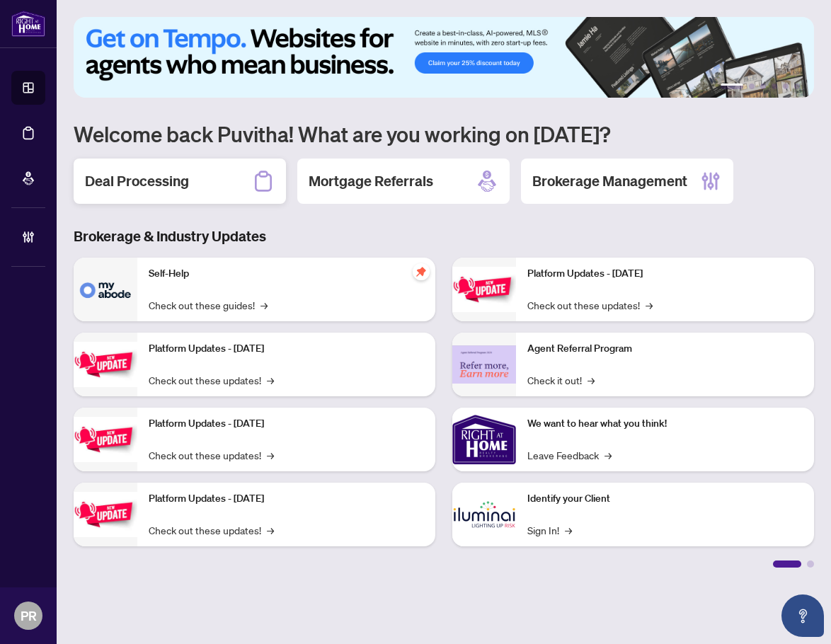 The height and width of the screenshot is (644, 831). I want to click on img: Slide 0, so click(443, 58).